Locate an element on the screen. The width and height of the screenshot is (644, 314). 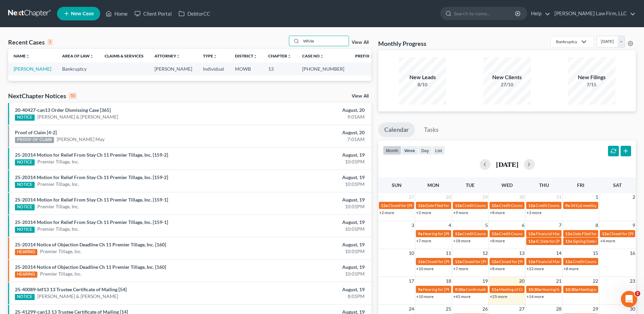
td: 13 is located at coordinates (280, 68).